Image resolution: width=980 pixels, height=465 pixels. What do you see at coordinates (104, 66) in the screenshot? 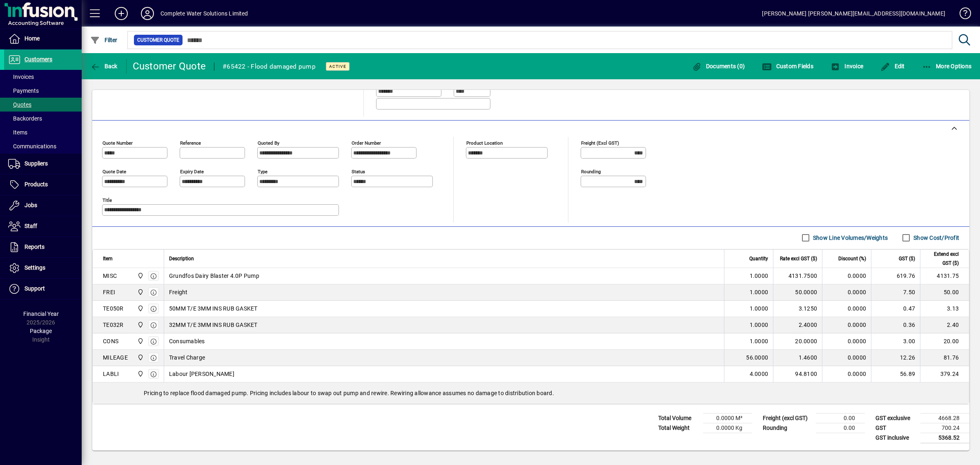
I see `span: Back` at bounding box center [104, 66].